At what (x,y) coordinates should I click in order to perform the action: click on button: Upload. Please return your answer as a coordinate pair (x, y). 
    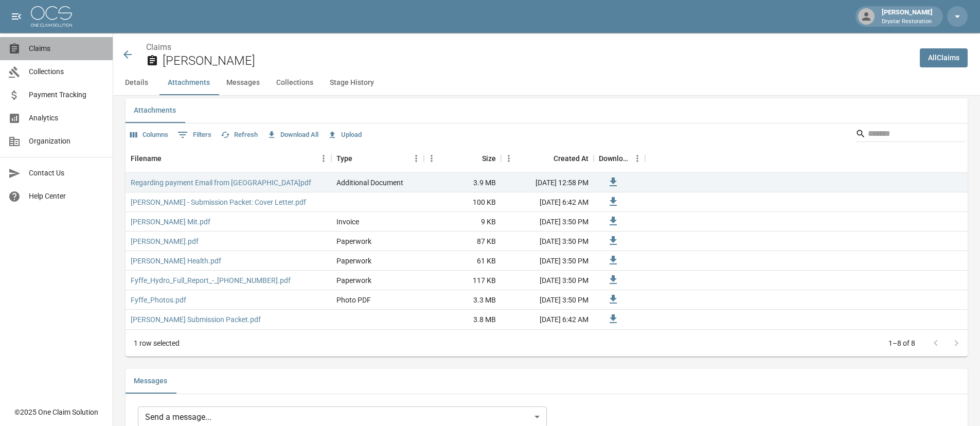
    Looking at the image, I should click on (344, 135).